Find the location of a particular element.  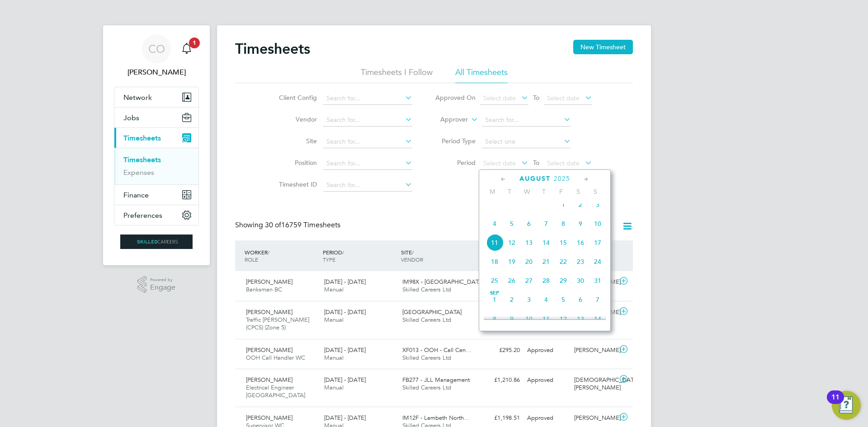

div: £1,149.98 is located at coordinates (500, 282).